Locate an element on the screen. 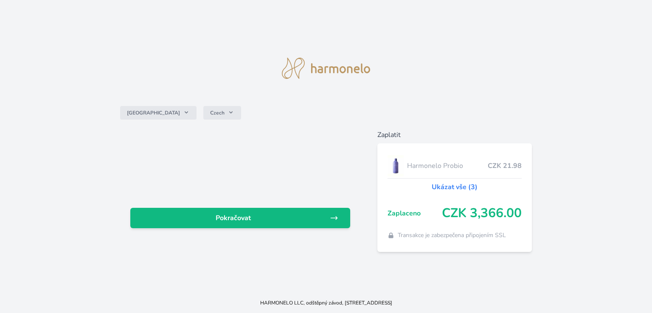 Image resolution: width=652 pixels, height=313 pixels. span: CZK 3,366.00 is located at coordinates (481, 213).